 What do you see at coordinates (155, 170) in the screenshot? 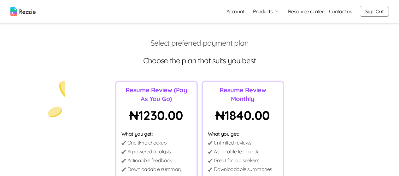
I see `p: Downloadable summary` at bounding box center [155, 170].